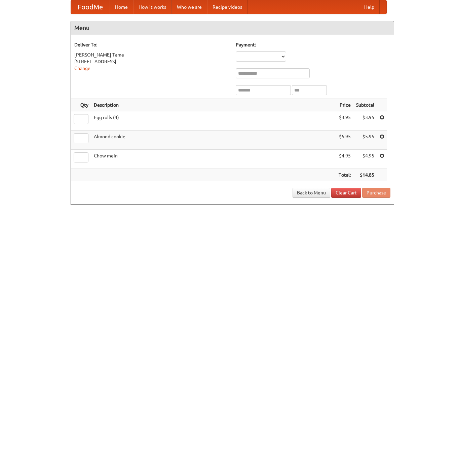 Image resolution: width=457 pixels, height=476 pixels. Describe the element at coordinates (213, 140) in the screenshot. I see `td: Almond cookie` at that location.